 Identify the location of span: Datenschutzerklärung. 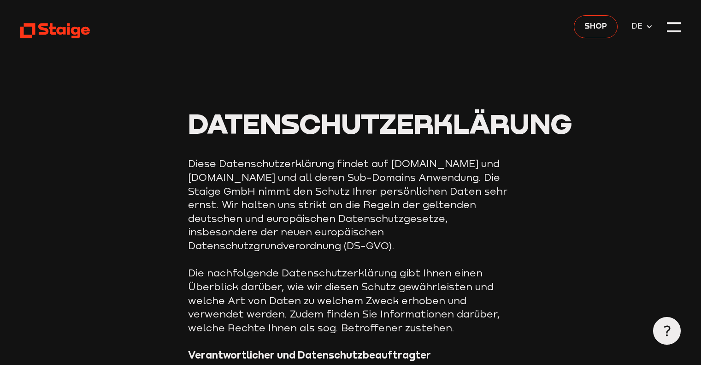
(380, 123).